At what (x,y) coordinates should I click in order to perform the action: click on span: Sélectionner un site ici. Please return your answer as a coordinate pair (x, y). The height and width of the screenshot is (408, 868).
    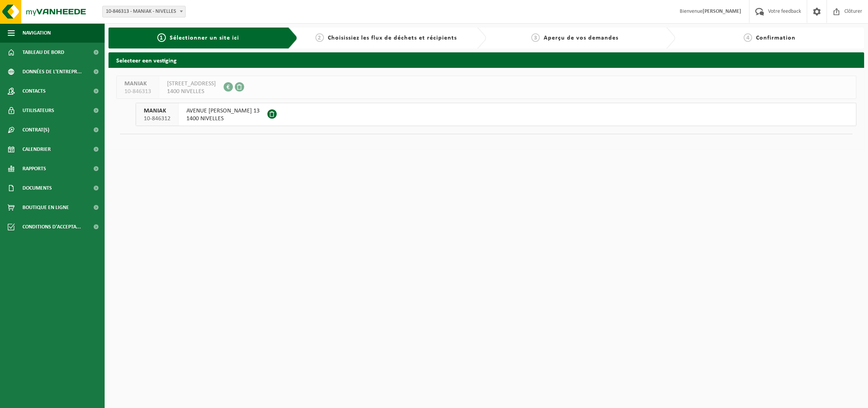
    Looking at the image, I should click on (204, 38).